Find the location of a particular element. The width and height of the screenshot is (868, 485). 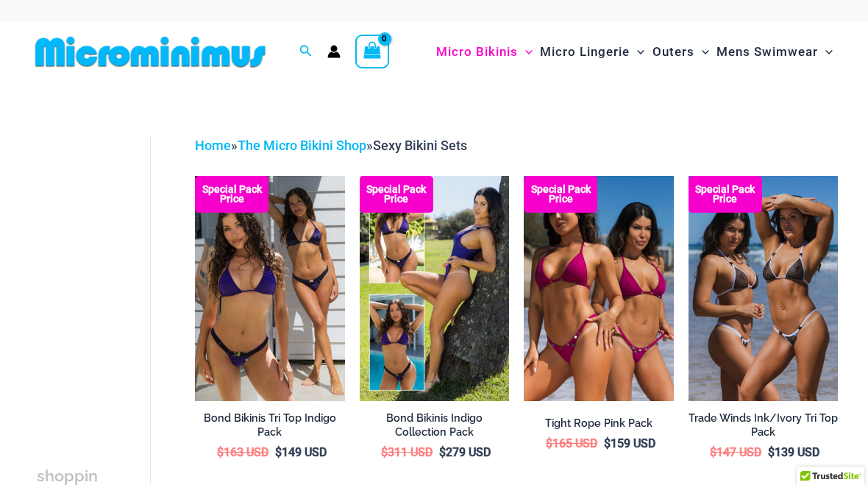

nav: Site Navigation is located at coordinates (634, 52).